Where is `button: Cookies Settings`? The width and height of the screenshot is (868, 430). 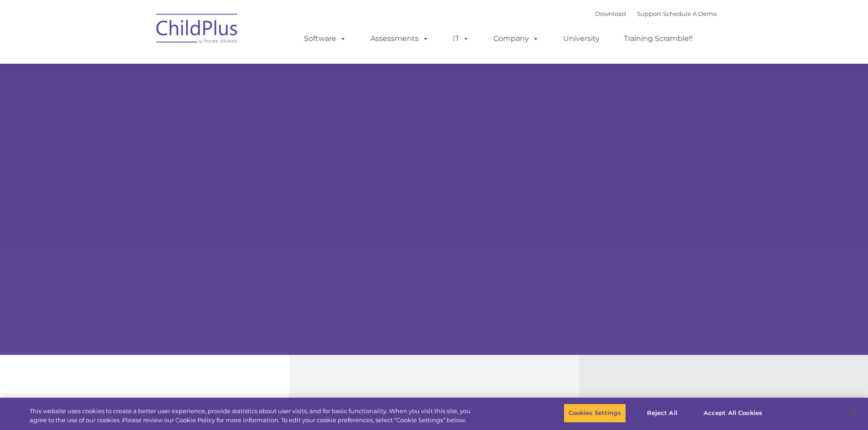 button: Cookies Settings is located at coordinates (595, 413).